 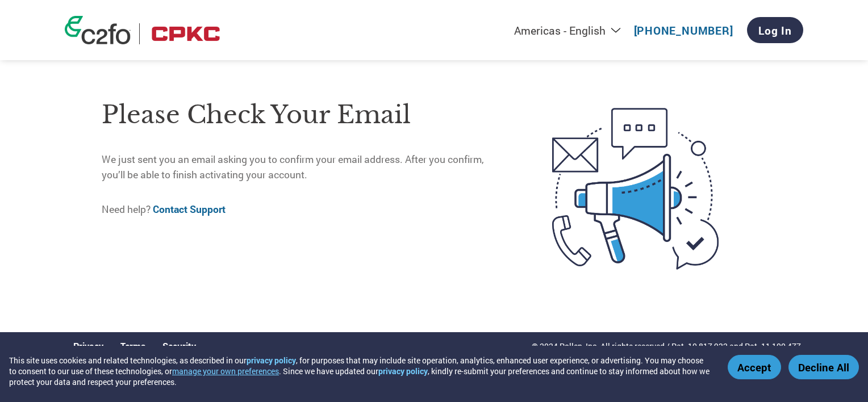 What do you see at coordinates (667, 345) in the screenshot?
I see `p: © 2024 Pollen, Inc. All rights reserved / Pat. 10,817,932 and Pat. 11,100,477.` at bounding box center [667, 345].